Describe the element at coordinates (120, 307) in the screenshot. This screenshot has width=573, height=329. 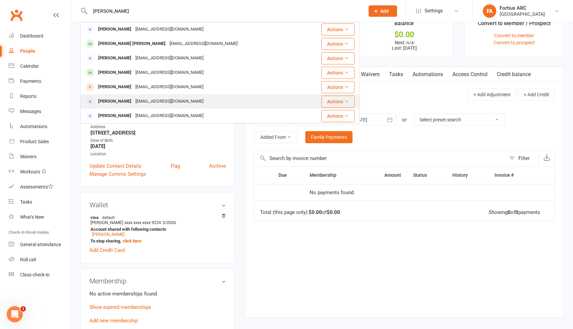
I see `a: Show expired memberships` at that location.